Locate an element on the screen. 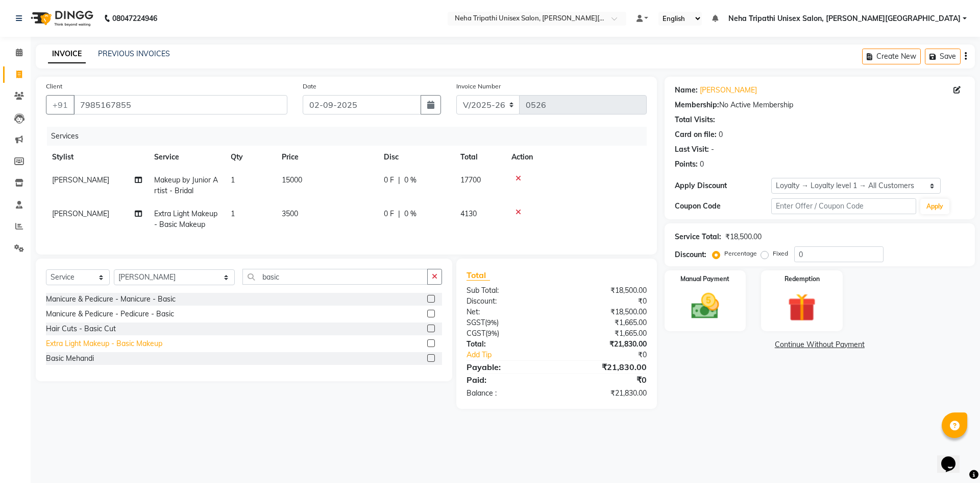 The height and width of the screenshot is (483, 980). span: Total is located at coordinates (478, 275).